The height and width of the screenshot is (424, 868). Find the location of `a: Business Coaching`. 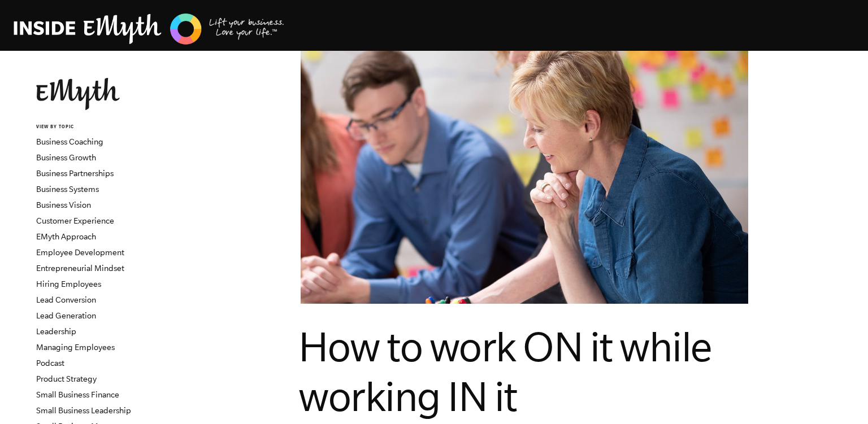

a: Business Coaching is located at coordinates (69, 142).